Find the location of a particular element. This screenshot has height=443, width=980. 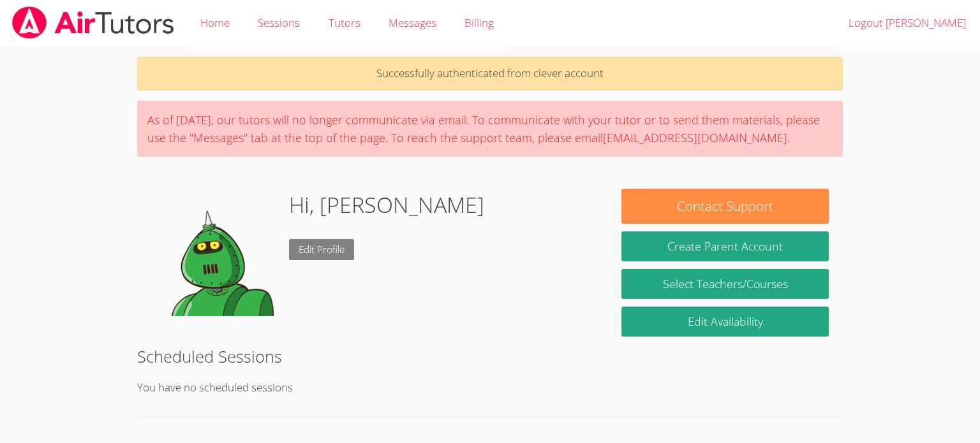

a: Edit Availability is located at coordinates (725, 322).